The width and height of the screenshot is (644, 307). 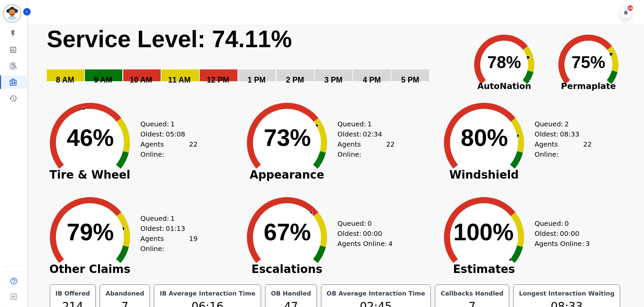 What do you see at coordinates (256, 80) in the screenshot?
I see `text: 1 PM` at bounding box center [256, 80].